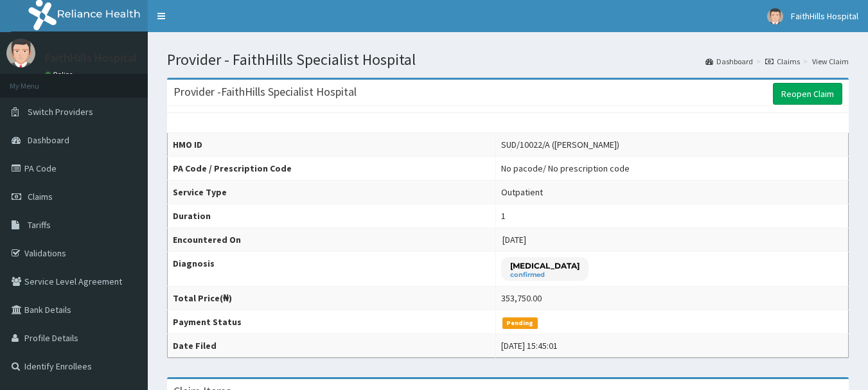 The height and width of the screenshot is (390, 868). What do you see at coordinates (503, 216) in the screenshot?
I see `div: 1` at bounding box center [503, 216].